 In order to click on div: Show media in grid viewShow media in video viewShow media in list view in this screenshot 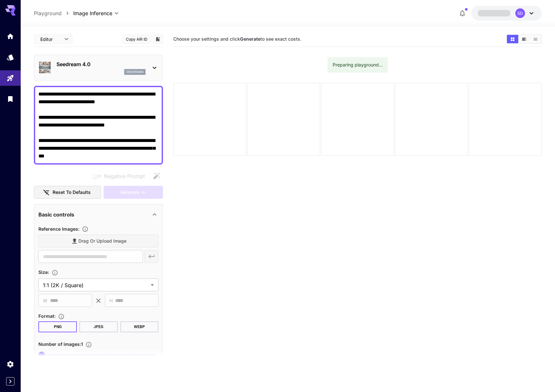, I will do `click(524, 39)`.